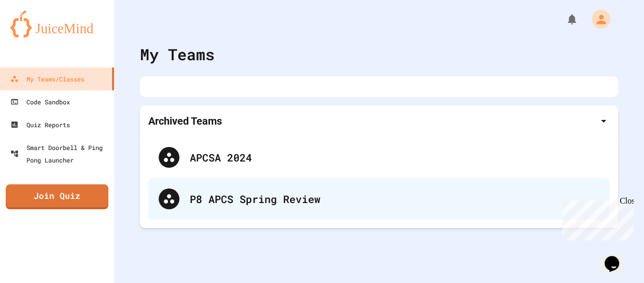  What do you see at coordinates (185, 121) in the screenshot?
I see `p: Archived Teams` at bounding box center [185, 121].